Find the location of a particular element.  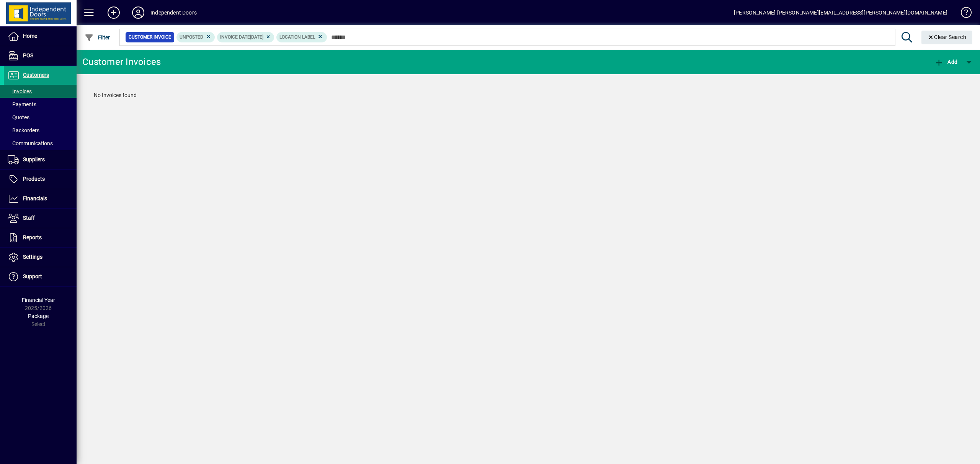

a: POS is located at coordinates (40, 56).